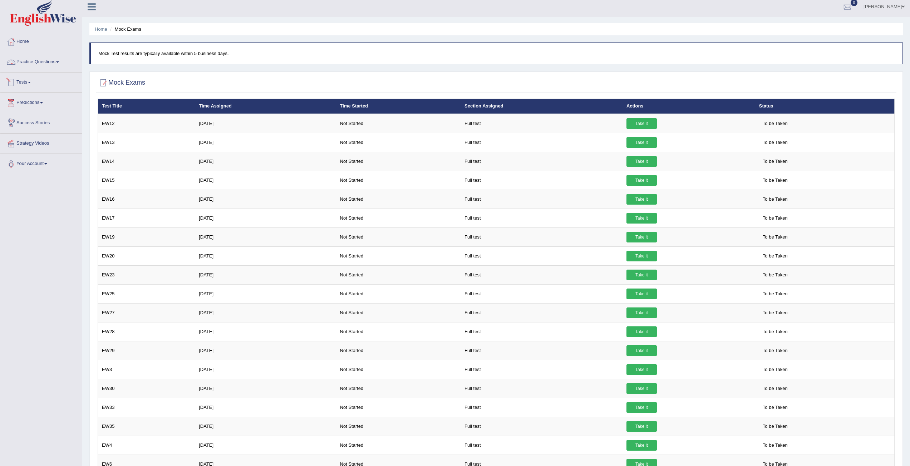  What do you see at coordinates (41, 163) in the screenshot?
I see `a: Your Account` at bounding box center [41, 163].